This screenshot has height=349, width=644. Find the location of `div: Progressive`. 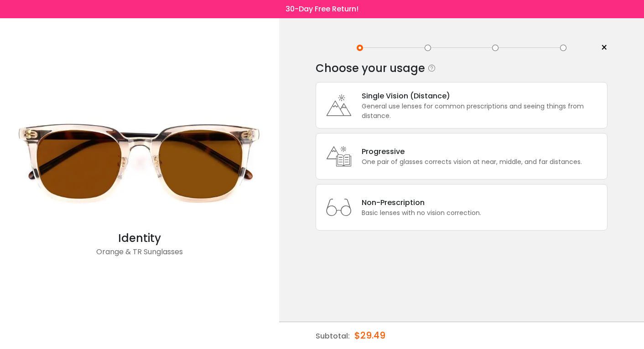

div: Progressive is located at coordinates (471, 152).